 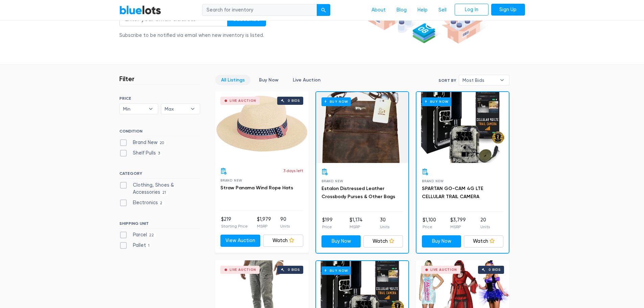 I want to click on a: Help, so click(x=423, y=10).